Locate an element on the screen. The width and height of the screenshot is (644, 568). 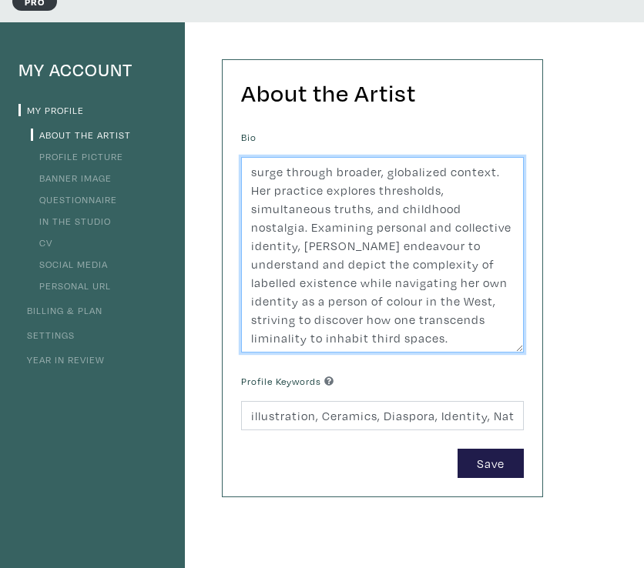
label: Profile Keywords is located at coordinates (287, 381).